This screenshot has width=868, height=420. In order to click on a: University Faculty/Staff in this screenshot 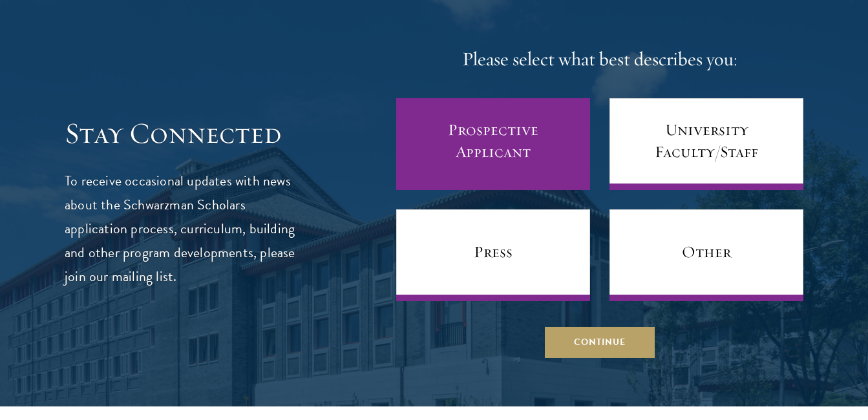, I will do `click(707, 144)`.